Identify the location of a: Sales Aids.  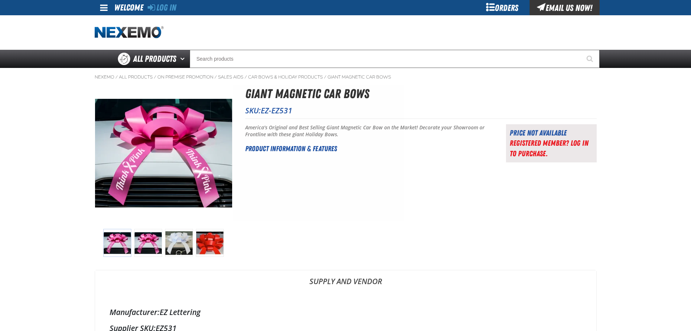
(231, 77).